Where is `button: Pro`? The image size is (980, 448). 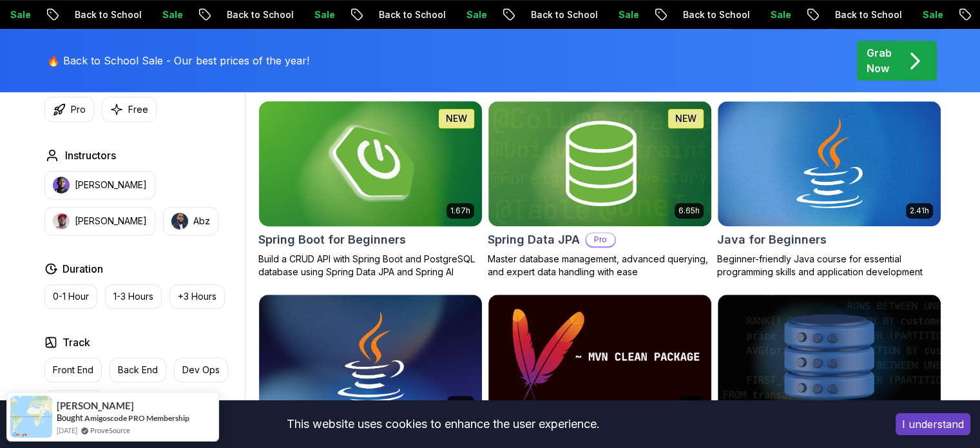 button: Pro is located at coordinates (69, 109).